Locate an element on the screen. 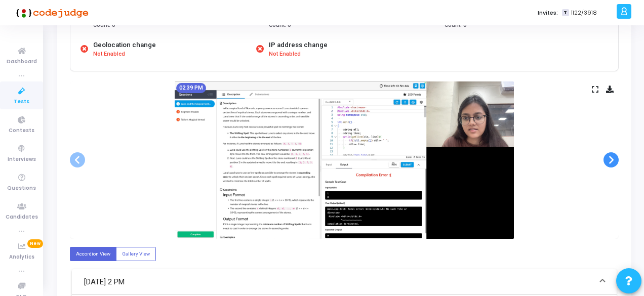 This screenshot has height=296, width=644. label: Invites: is located at coordinates (548, 13).